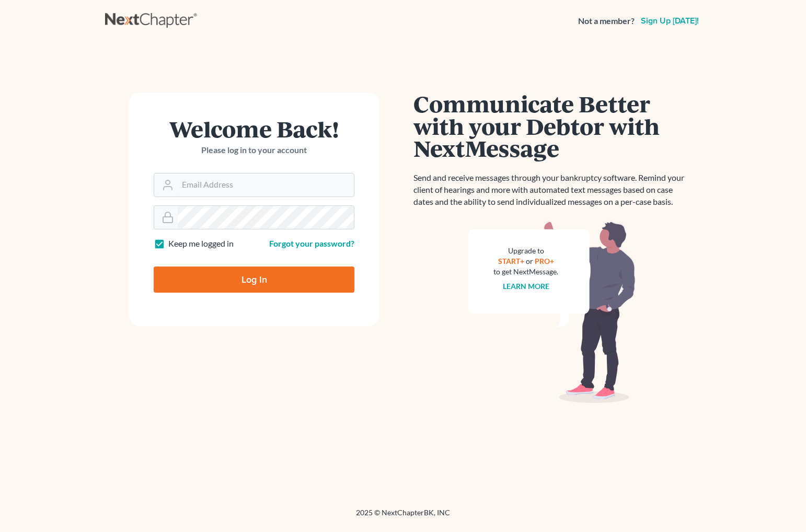  What do you see at coordinates (607, 21) in the screenshot?
I see `strong: Not a member?` at bounding box center [607, 21].